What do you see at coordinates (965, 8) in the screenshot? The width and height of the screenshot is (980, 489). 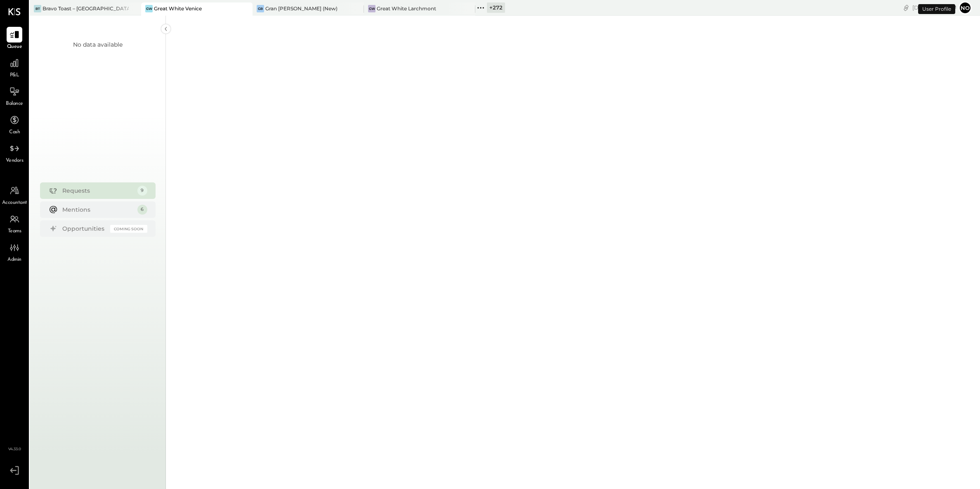 I see `button: No` at bounding box center [965, 8].